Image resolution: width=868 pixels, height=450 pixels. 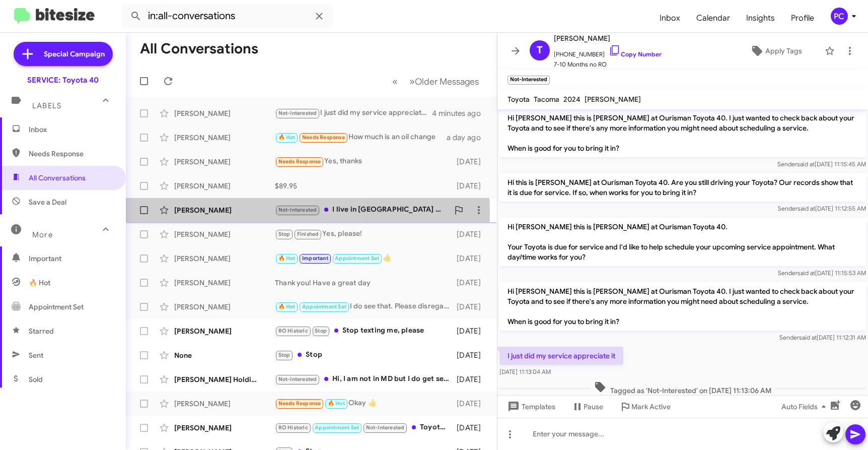 What do you see at coordinates (354, 113) in the screenshot?
I see `div: I just did my service appreciate it` at bounding box center [354, 113].